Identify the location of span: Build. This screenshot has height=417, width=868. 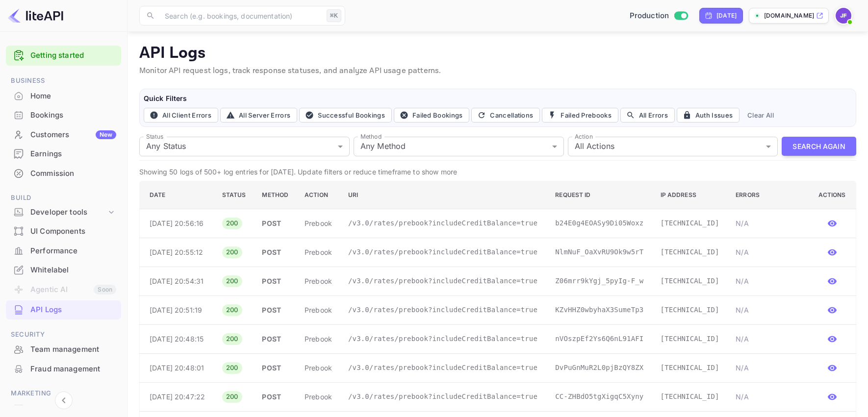
(64, 198).